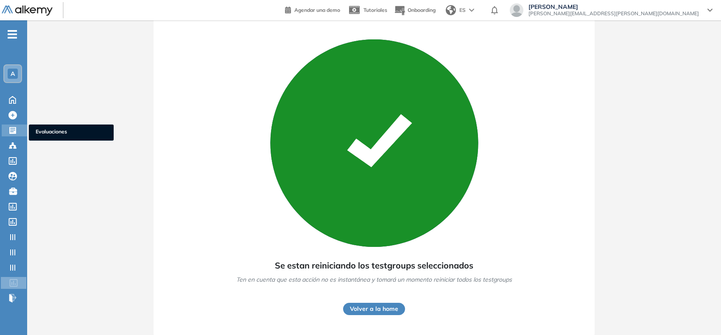  What do you see at coordinates (374, 309) in the screenshot?
I see `button: Volver a la home` at bounding box center [374, 309].